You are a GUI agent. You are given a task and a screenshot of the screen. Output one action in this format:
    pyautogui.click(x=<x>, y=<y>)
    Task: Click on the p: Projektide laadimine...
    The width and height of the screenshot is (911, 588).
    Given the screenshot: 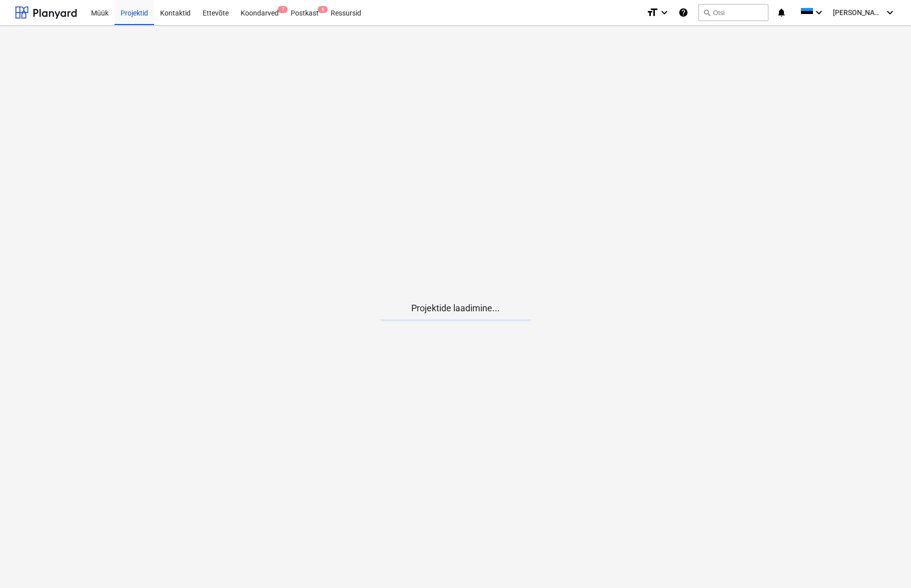 What is the action you would take?
    pyautogui.click(x=456, y=308)
    